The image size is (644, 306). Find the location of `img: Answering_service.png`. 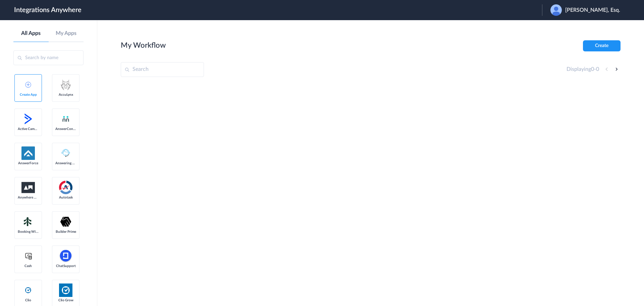

img: Answering_service.png is located at coordinates (66, 153).